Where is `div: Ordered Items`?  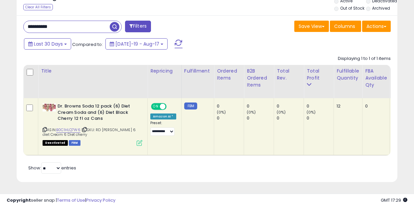
div: Ordered Items is located at coordinates (229, 74).